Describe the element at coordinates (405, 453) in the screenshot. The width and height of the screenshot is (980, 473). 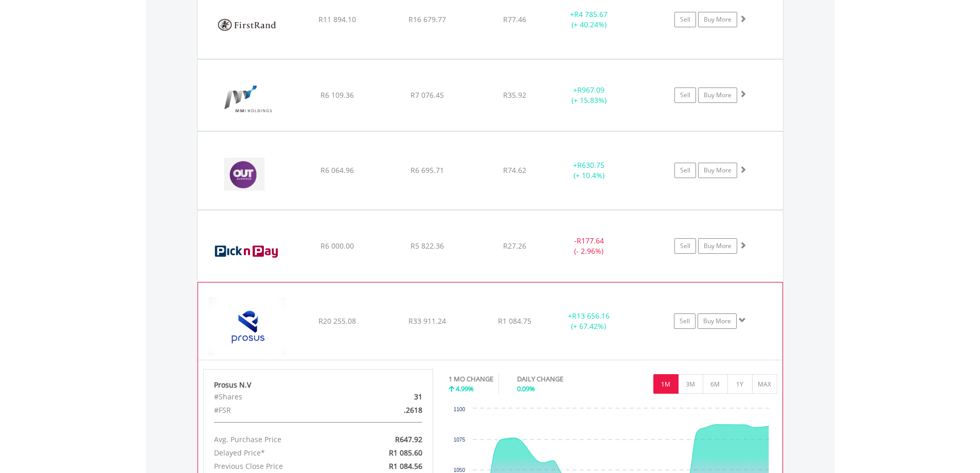
I see `span: R1 085.60` at that location.